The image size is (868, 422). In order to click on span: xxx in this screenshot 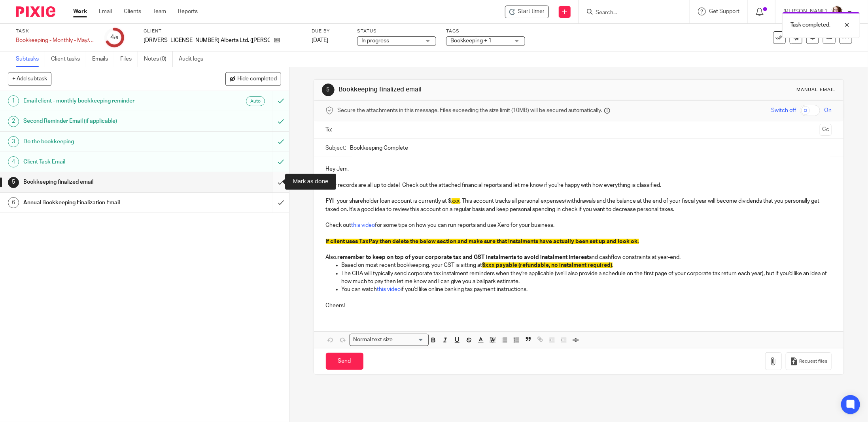, I will do `click(455, 201)`.